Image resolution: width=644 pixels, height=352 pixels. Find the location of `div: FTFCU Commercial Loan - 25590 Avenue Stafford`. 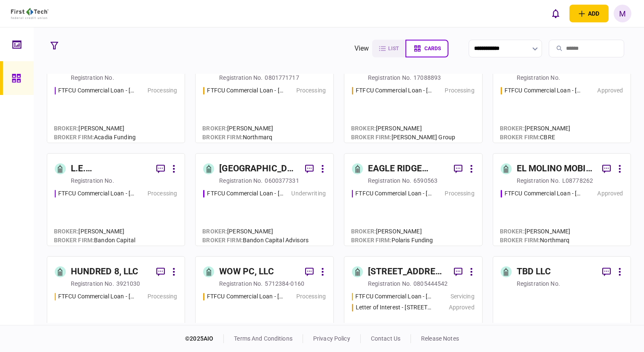

div: FTFCU Commercial Loan - 25590 Avenue Stafford is located at coordinates (97, 193).